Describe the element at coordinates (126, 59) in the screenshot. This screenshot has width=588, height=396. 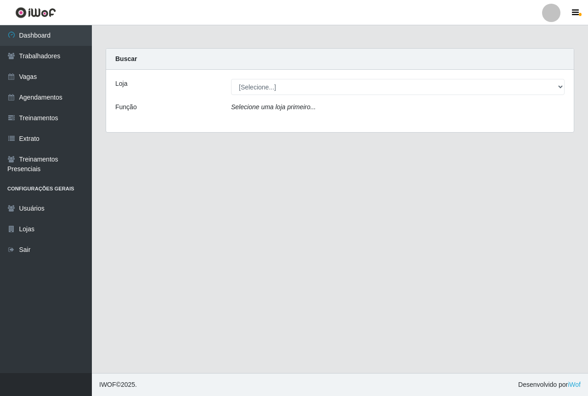
I see `strong: Buscar` at that location.